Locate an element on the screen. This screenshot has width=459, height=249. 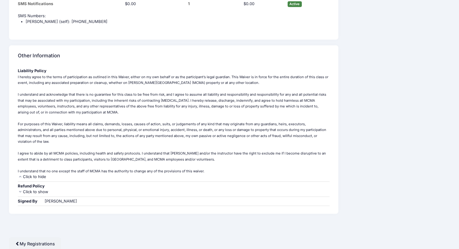
small: I hereby agree to the terms of participation as outlined in this Waiver, either on my own behalf ... is located at coordinates (173, 124).